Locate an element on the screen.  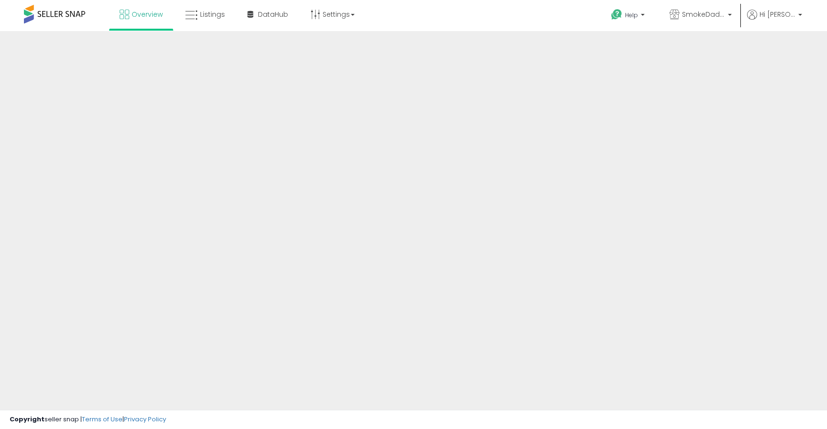
div: seller snap | | is located at coordinates (88, 420).